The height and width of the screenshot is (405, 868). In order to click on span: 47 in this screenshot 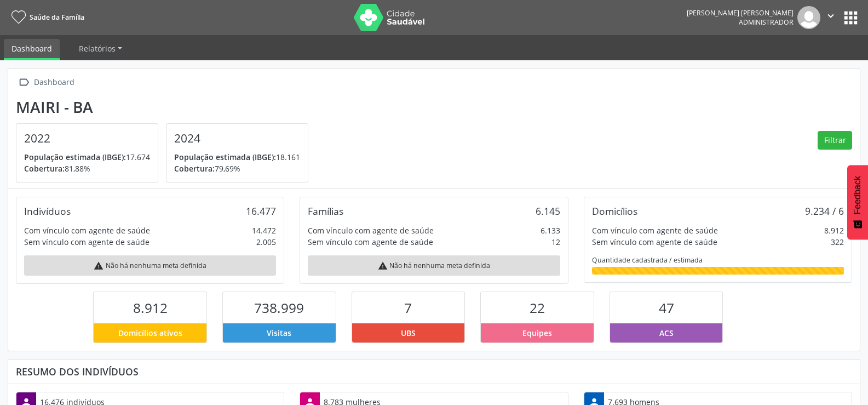, I will do `click(666, 308)`.